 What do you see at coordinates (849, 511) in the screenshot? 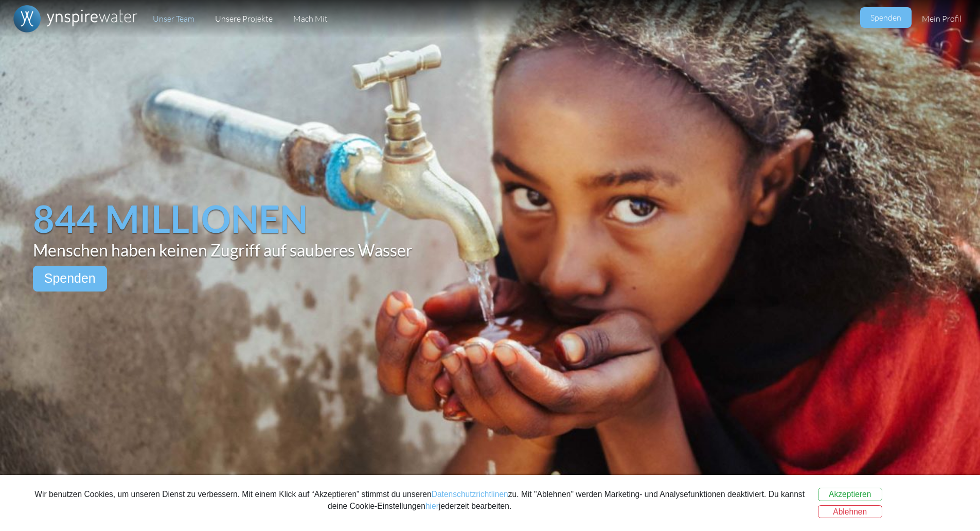
I see `button: Ablehnen` at bounding box center [849, 511].